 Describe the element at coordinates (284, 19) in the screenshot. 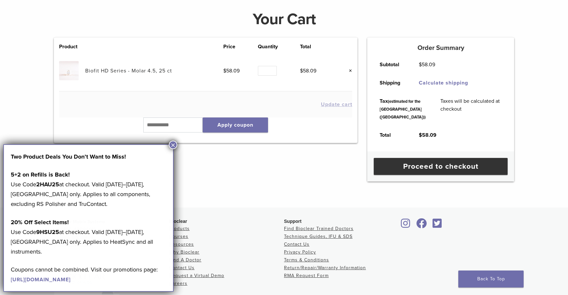

I see `h1: Your Cart` at that location.